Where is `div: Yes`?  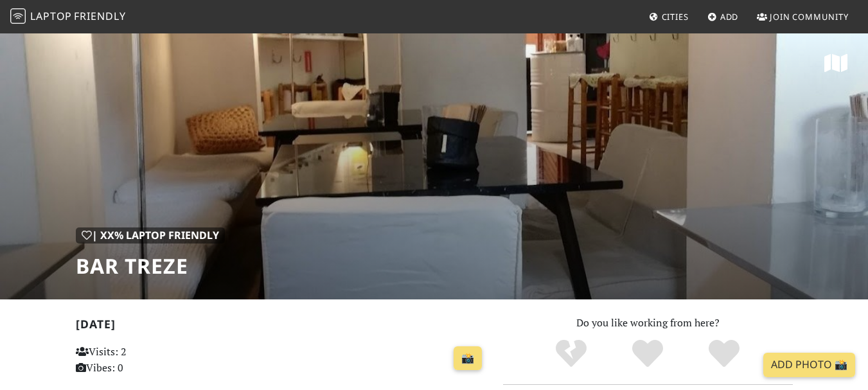
div: Yes is located at coordinates (648, 354).